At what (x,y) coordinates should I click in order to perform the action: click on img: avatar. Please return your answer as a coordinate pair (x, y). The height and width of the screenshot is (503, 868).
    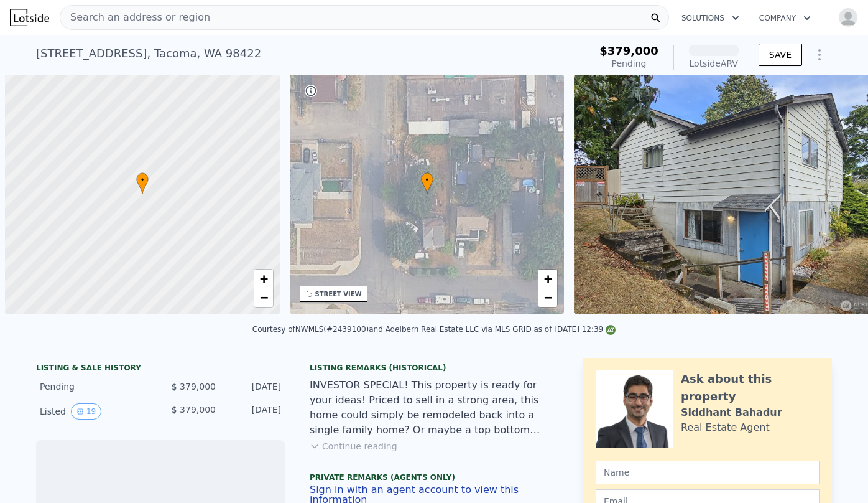
    Looking at the image, I should click on (848, 17).